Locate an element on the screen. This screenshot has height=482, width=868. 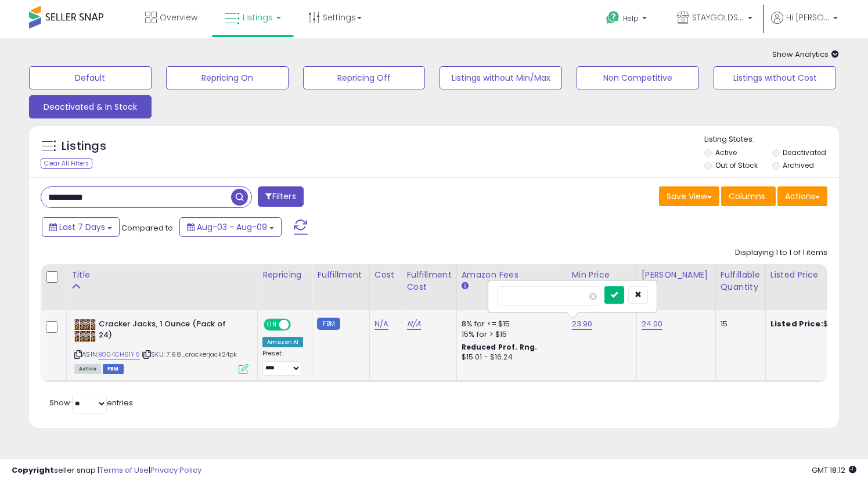
button: Listings without Min/Max is located at coordinates (500, 78).